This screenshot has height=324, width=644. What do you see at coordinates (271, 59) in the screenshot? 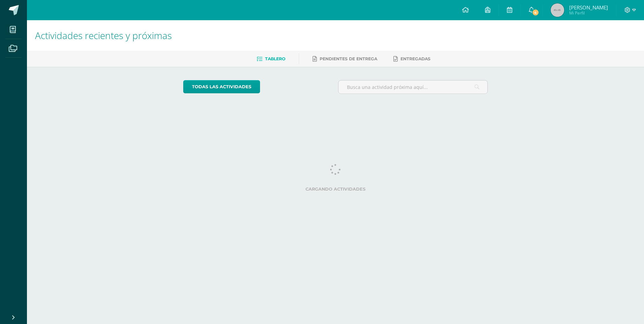
I see `a: Tablero` at bounding box center [271, 59].